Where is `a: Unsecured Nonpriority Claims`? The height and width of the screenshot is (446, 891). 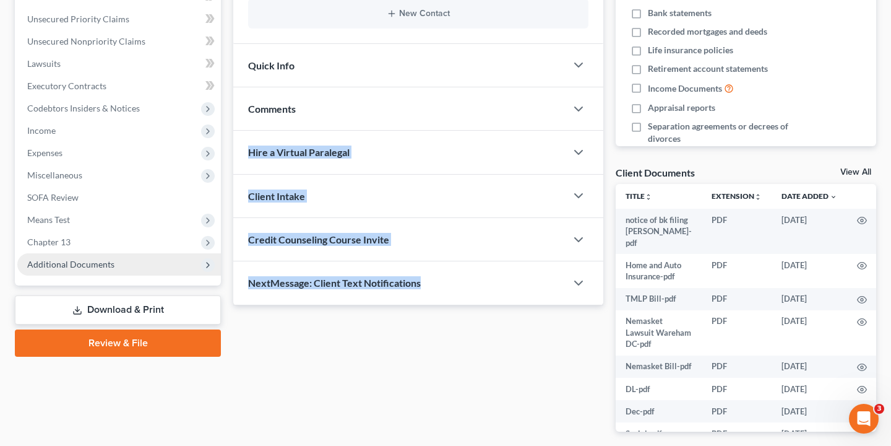 a: Unsecured Nonpriority Claims is located at coordinates (119, 41).